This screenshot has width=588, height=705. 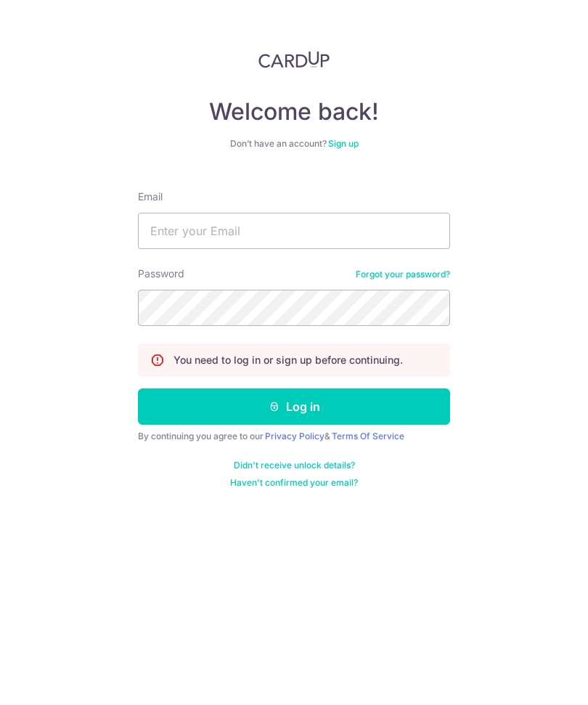 I want to click on a: Sign up, so click(x=343, y=143).